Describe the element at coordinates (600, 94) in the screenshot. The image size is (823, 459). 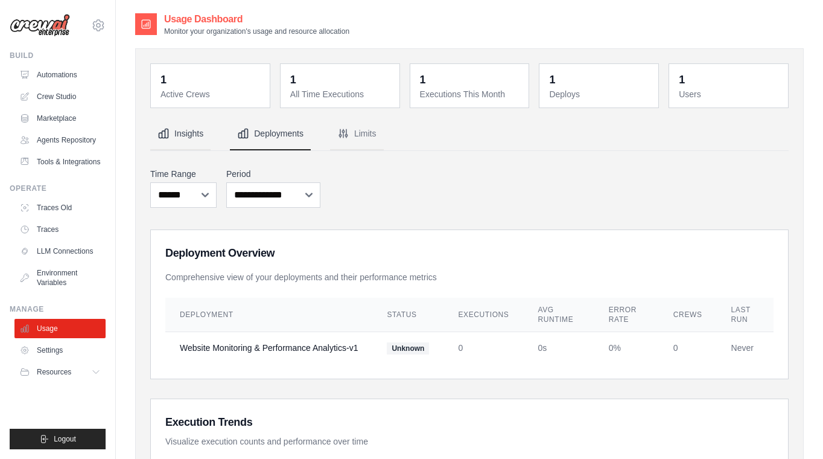
I see `dt: Deploys` at that location.